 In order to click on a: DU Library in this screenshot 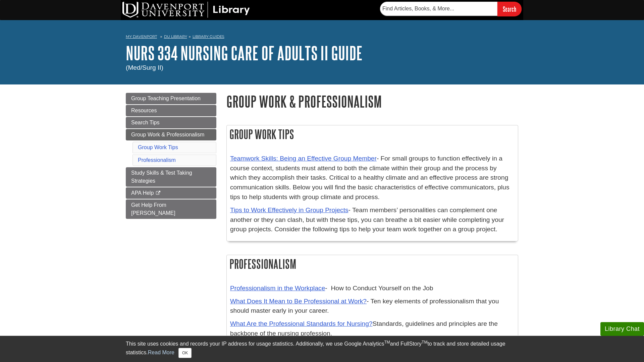, I will do `click(176, 37)`.